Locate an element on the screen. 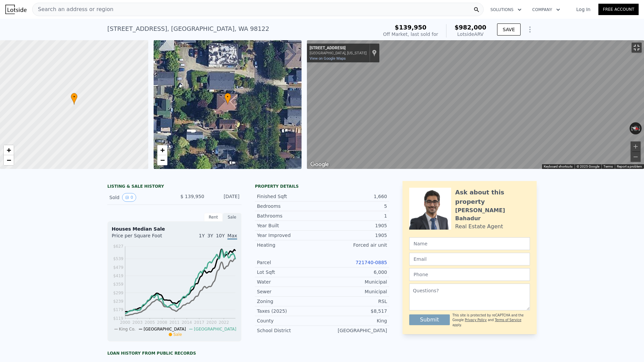 The width and height of the screenshot is (644, 362). tspan: $479 is located at coordinates (118, 268).